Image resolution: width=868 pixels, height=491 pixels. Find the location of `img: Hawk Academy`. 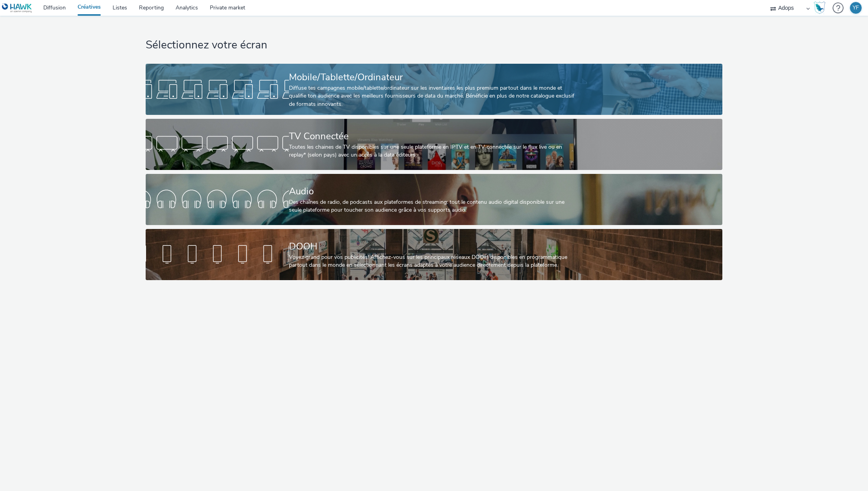

img: Hawk Academy is located at coordinates (820, 8).